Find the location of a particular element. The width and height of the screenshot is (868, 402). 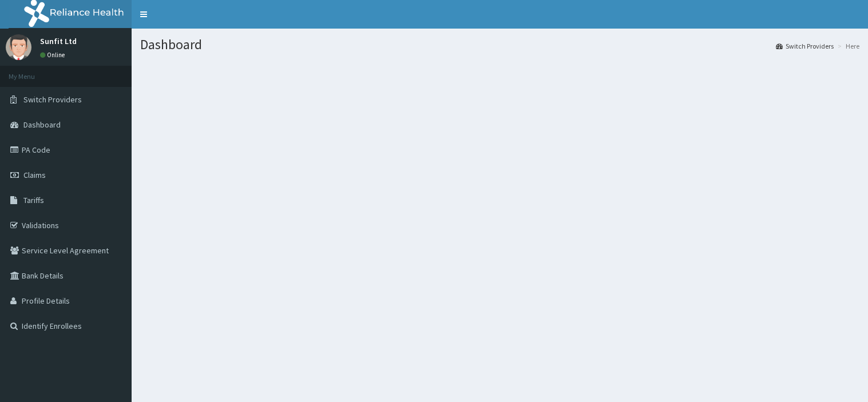

span: Switch Providers is located at coordinates (52, 99).